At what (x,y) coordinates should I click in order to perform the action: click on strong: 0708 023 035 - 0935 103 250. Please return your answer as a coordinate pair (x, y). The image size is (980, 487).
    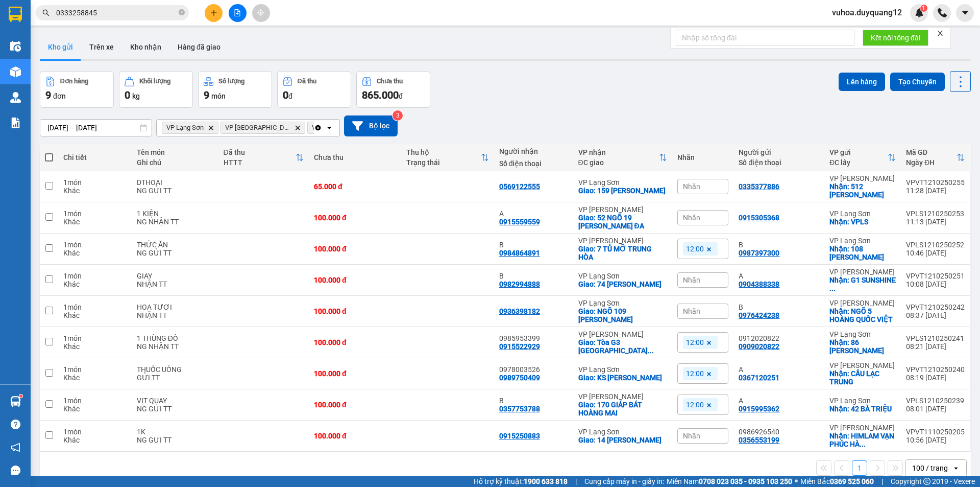
    Looking at the image, I should click on (745, 481).